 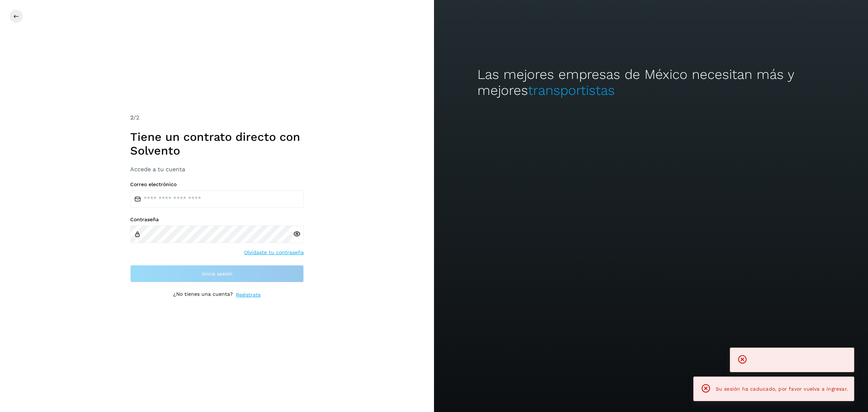 I want to click on a: Olvidaste tu contraseña, so click(x=274, y=253).